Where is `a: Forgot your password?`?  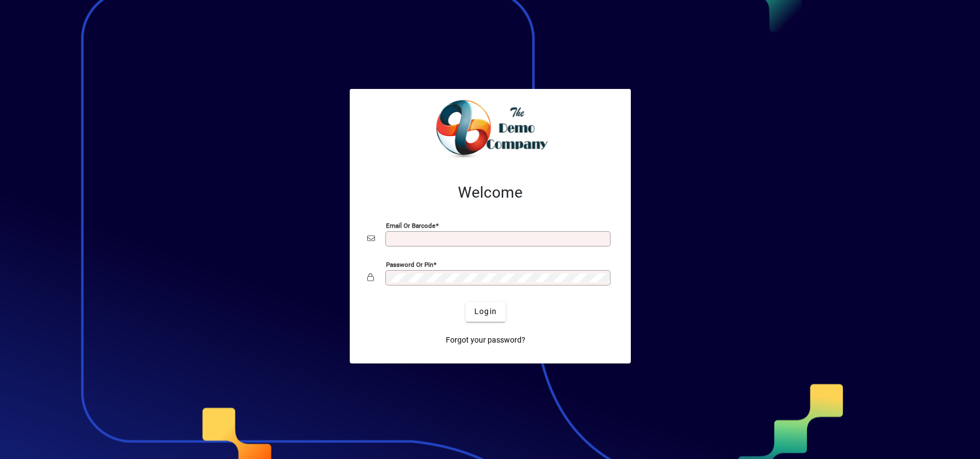 a: Forgot your password? is located at coordinates (485, 341).